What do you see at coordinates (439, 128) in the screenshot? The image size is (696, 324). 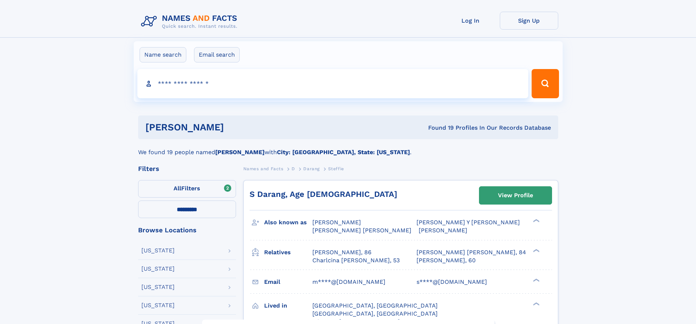 I see `div: Found 19 Profiles In Our Records Database` at bounding box center [439, 128].